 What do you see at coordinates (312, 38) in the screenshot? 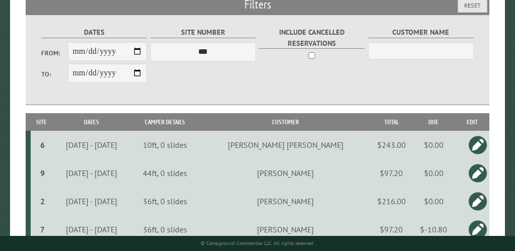
I see `label: Include Cancelled Reservations` at bounding box center [312, 38].